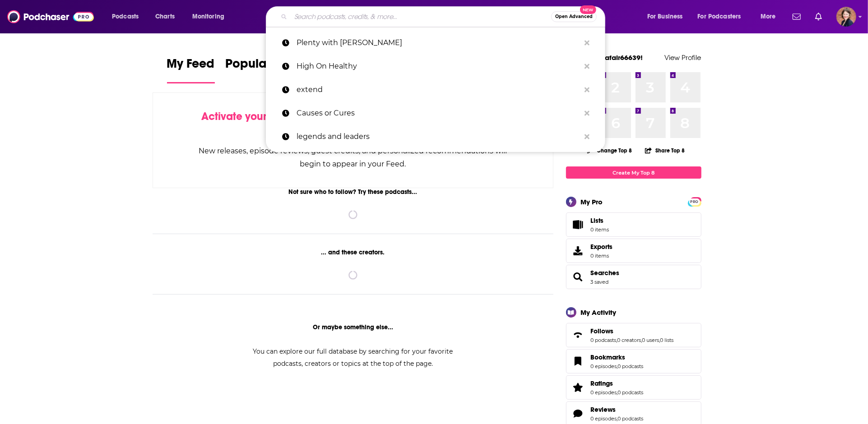 The width and height of the screenshot is (868, 424). What do you see at coordinates (353, 358) in the screenshot?
I see `div: You can explore our full database by searching for your favorite podcasts, creators or topics at ...` at bounding box center [353, 358].